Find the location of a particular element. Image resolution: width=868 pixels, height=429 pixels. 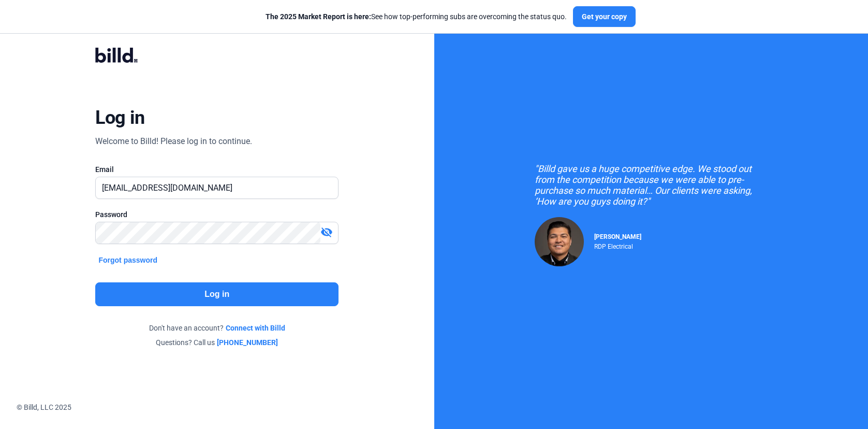

img: Raul Pacheco is located at coordinates (559, 241).